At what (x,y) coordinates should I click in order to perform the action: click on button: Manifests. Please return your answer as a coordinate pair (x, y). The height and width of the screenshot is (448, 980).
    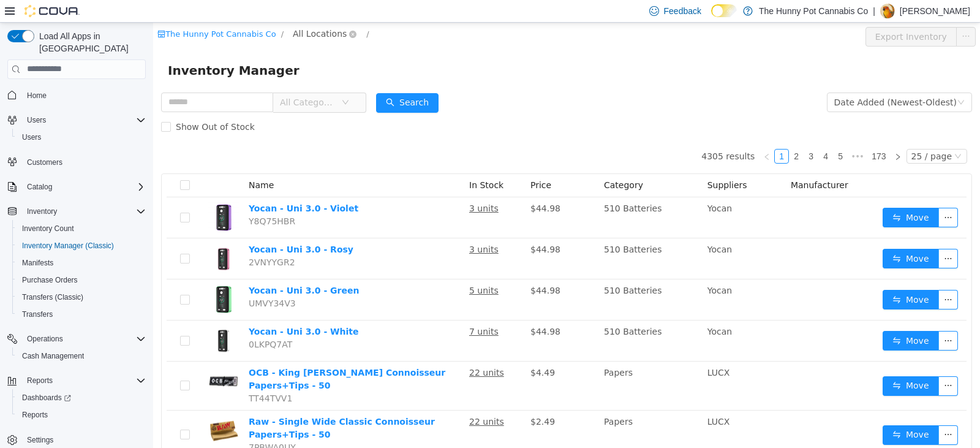
    Looking at the image, I should click on (81, 263).